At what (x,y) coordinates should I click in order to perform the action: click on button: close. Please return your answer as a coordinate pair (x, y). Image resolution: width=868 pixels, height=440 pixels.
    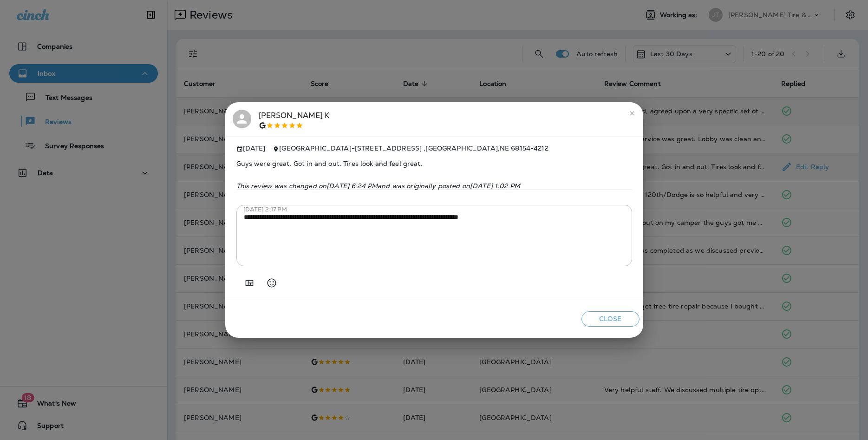
    Looking at the image, I should click on (632, 113).